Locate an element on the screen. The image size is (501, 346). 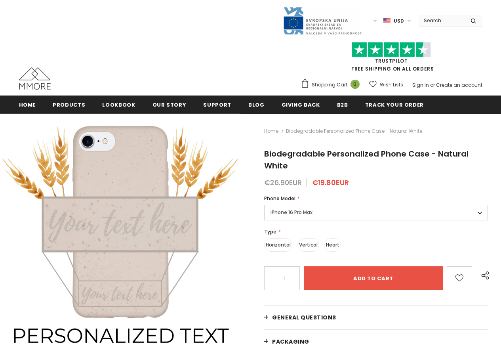
span: B2B is located at coordinates (343, 105).